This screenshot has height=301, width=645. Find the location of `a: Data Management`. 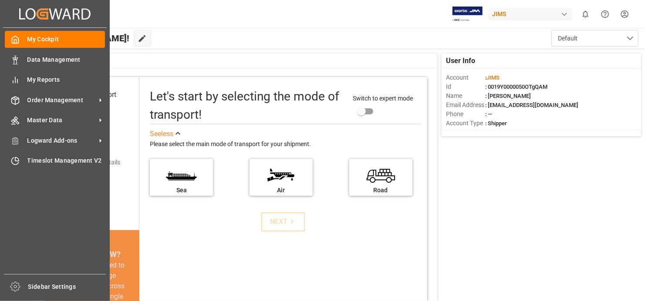

a: Data Management is located at coordinates (55, 59).